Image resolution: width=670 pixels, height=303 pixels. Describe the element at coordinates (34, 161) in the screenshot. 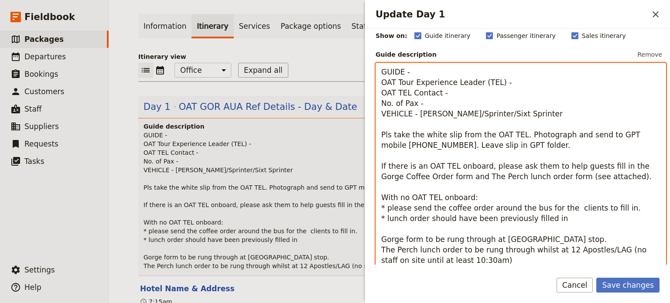

I see `span: Tasks` at that location.